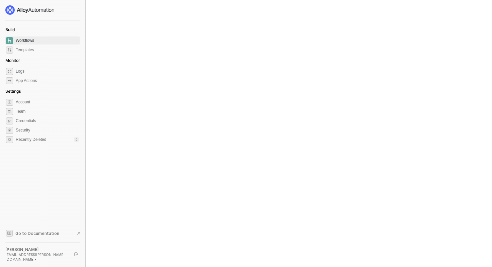 The height and width of the screenshot is (267, 492). What do you see at coordinates (76, 254) in the screenshot?
I see `span: logout` at bounding box center [76, 254].